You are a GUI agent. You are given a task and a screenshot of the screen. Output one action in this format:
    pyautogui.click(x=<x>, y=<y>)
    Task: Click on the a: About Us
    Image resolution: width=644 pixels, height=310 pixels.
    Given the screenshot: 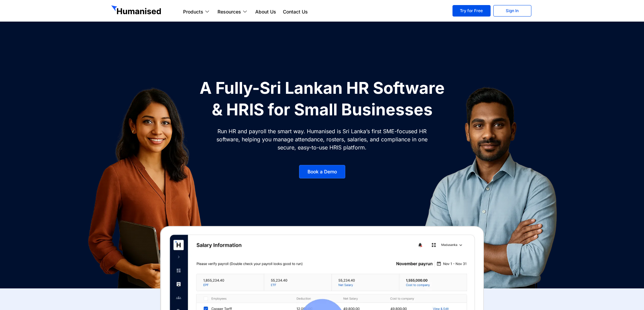 What is the action you would take?
    pyautogui.click(x=266, y=12)
    